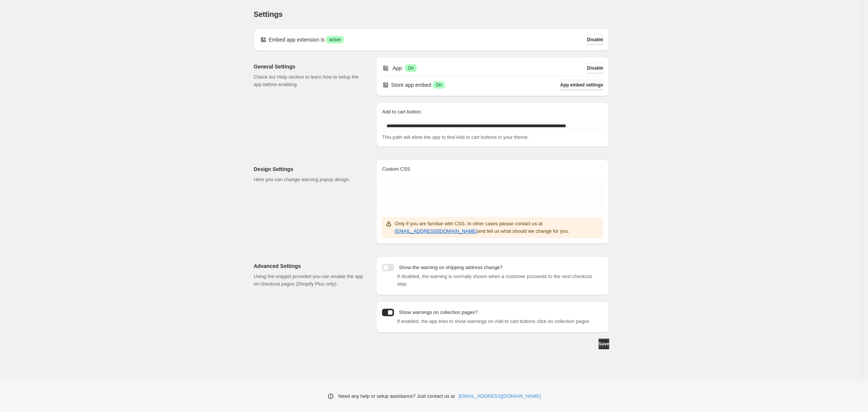 The image size is (868, 412). Describe the element at coordinates (581, 85) in the screenshot. I see `button: App embed settings` at that location.